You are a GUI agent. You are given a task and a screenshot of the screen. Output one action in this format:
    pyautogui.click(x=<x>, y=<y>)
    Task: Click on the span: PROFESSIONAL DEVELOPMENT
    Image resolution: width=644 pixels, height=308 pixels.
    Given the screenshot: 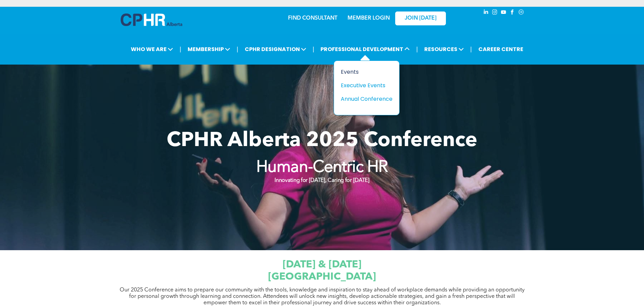 What is the action you would take?
    pyautogui.click(x=365, y=49)
    